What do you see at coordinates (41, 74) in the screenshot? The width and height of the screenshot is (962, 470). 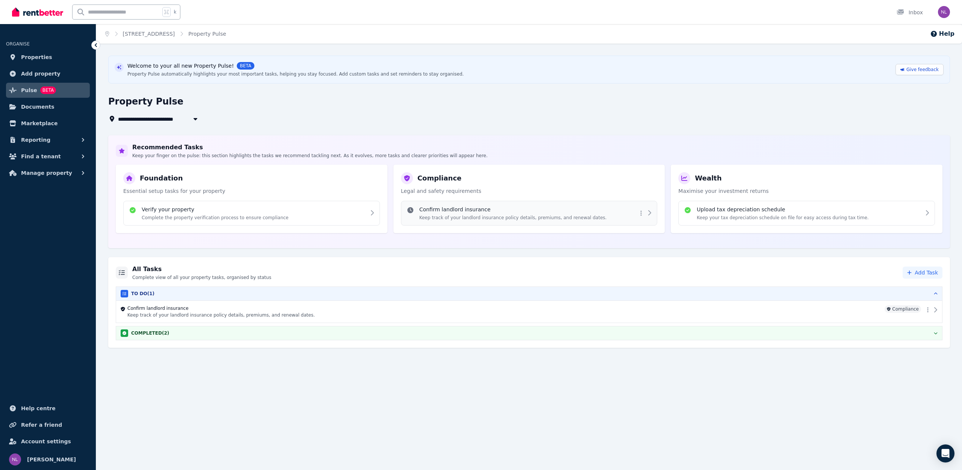 I see `span: Add property` at bounding box center [41, 74].